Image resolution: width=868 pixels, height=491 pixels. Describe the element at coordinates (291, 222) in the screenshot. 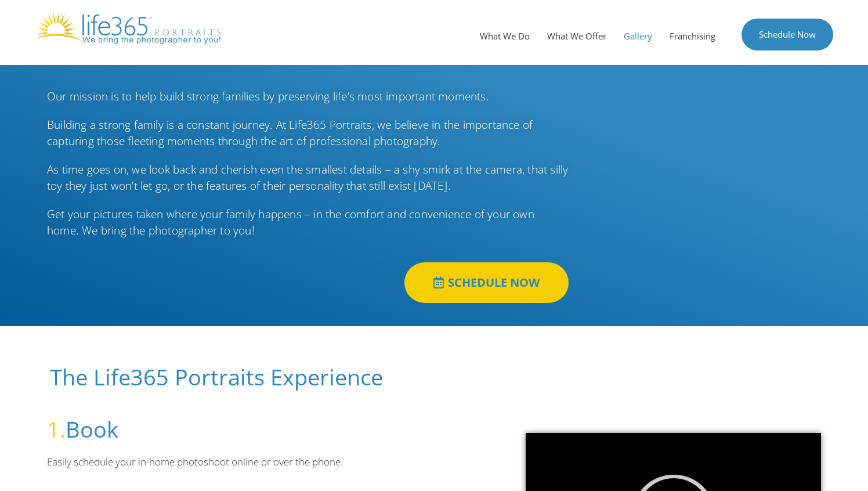

I see `span: Get your pictures taken where your family happens – in the comfort and convenience of your own ho...` at that location.